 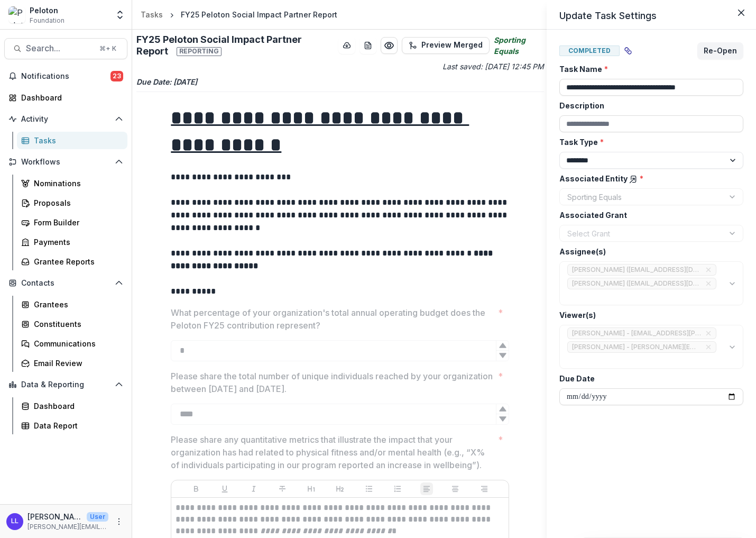 I want to click on button: Re-Open, so click(x=720, y=51).